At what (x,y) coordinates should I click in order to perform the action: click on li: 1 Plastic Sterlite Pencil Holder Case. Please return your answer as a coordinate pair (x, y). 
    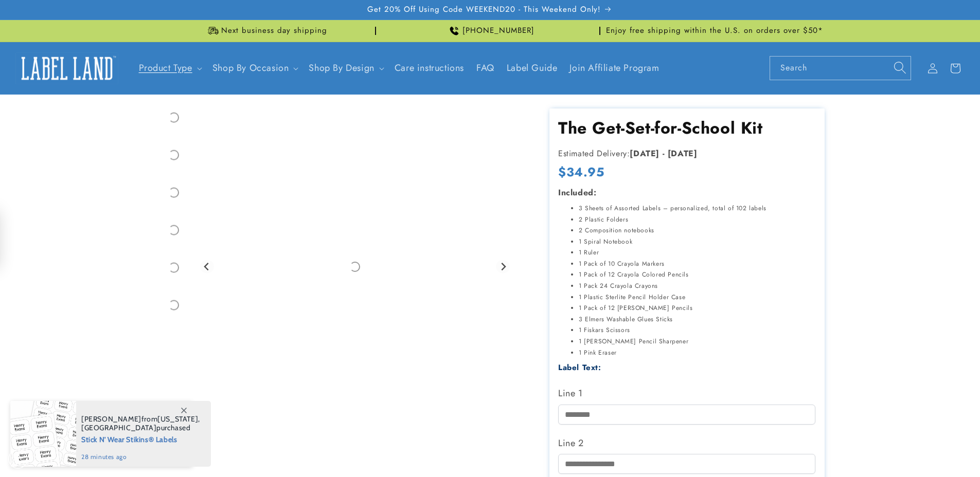
    Looking at the image, I should click on (697, 297).